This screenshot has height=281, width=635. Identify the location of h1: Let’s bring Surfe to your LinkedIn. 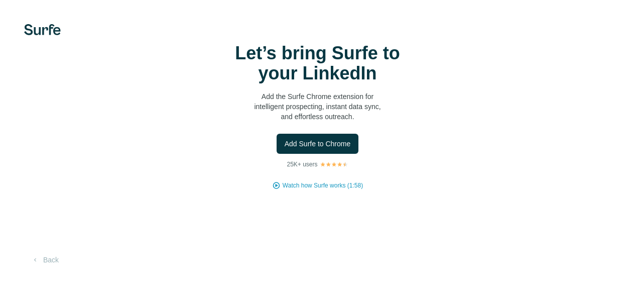
(318, 63).